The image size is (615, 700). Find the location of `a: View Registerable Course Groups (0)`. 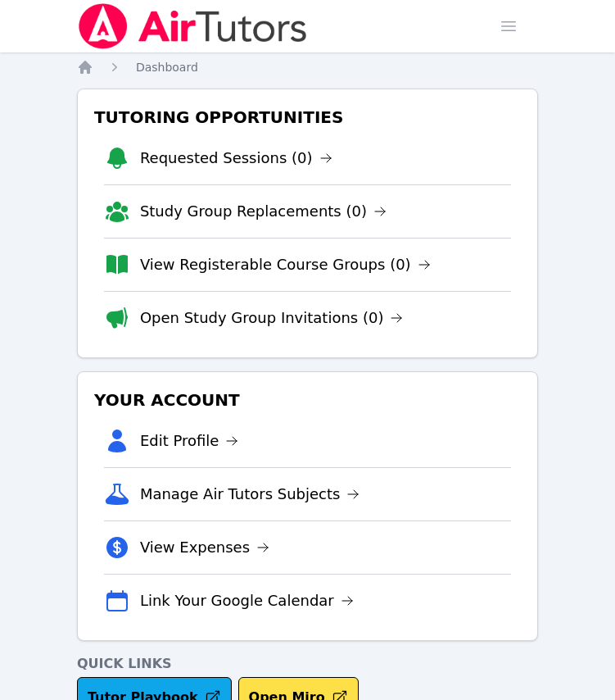

a: View Registerable Course Groups (0) is located at coordinates (285, 265).